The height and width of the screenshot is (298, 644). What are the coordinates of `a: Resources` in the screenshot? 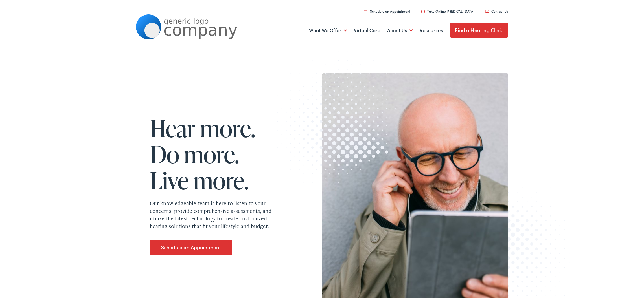 It's located at (431, 30).